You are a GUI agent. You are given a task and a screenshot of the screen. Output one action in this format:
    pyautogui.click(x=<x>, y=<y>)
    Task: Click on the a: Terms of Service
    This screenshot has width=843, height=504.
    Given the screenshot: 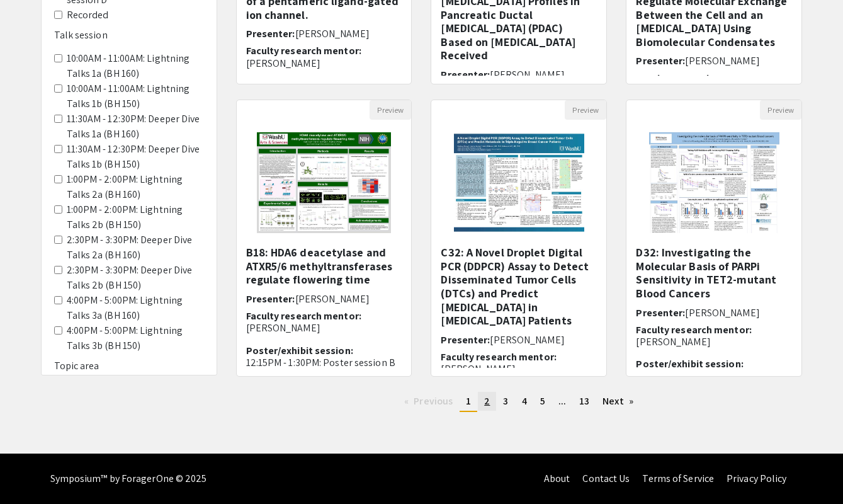 What is the action you would take?
    pyautogui.click(x=678, y=478)
    